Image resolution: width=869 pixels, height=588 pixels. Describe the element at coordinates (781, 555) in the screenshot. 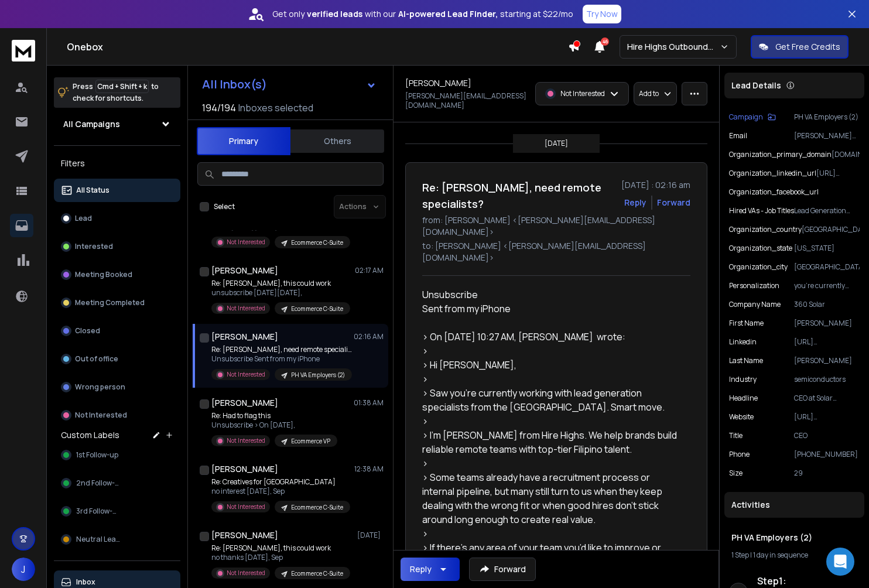

I see `span: 1 day in sequence` at that location.